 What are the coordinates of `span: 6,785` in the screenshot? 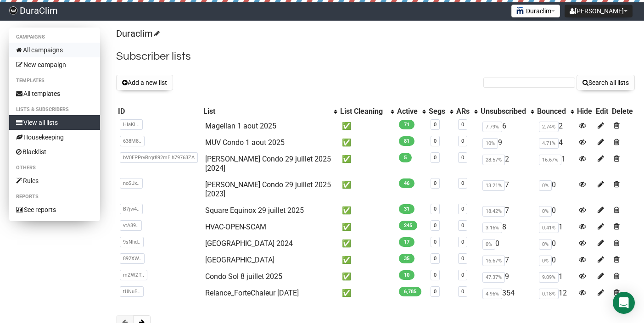 It's located at (410, 291).